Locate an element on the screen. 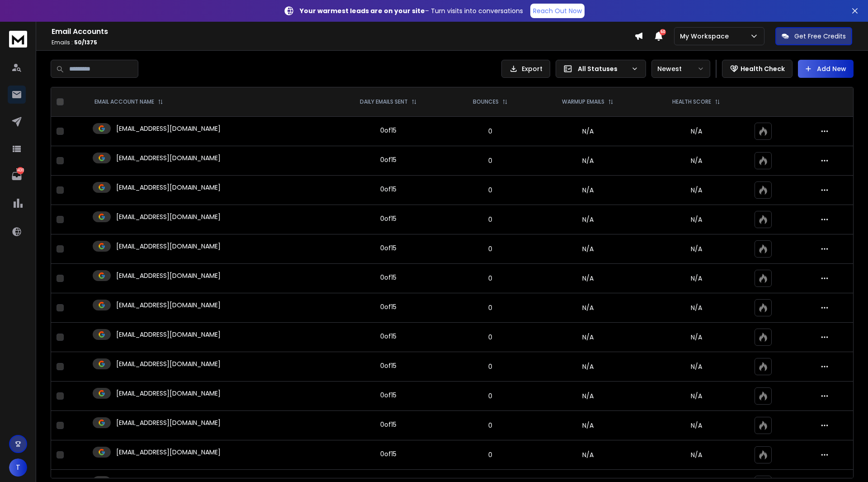 This screenshot has width=868, height=482. button: T is located at coordinates (18, 468).